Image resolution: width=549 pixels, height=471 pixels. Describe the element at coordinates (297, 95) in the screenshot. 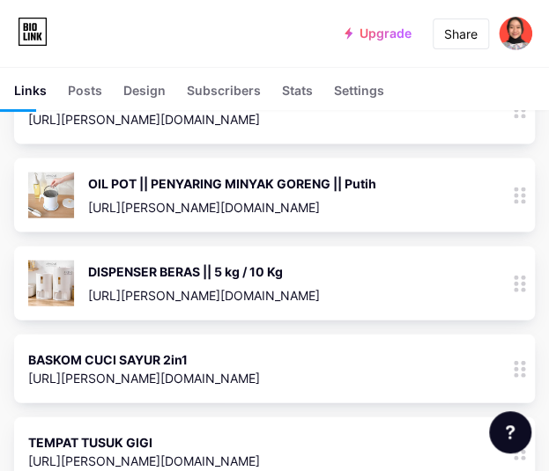

I see `div: Stats` at that location.